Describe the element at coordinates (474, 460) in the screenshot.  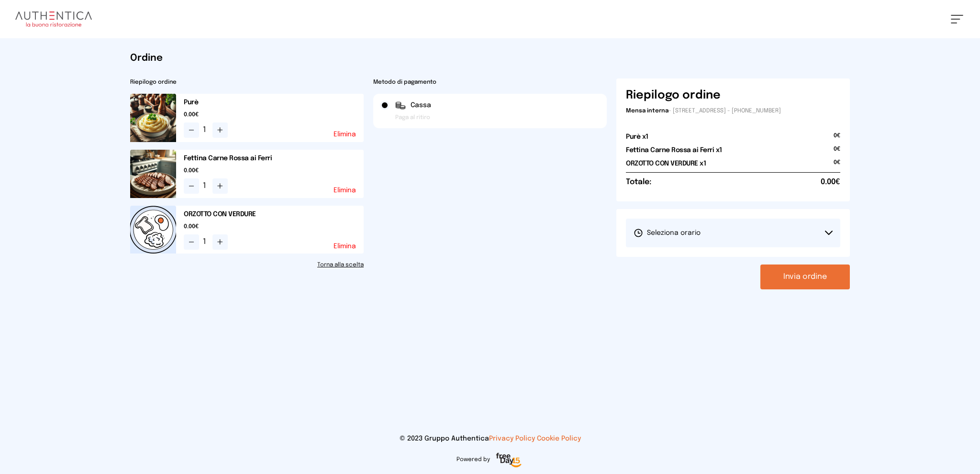
I see `span: Powered by` at that location.